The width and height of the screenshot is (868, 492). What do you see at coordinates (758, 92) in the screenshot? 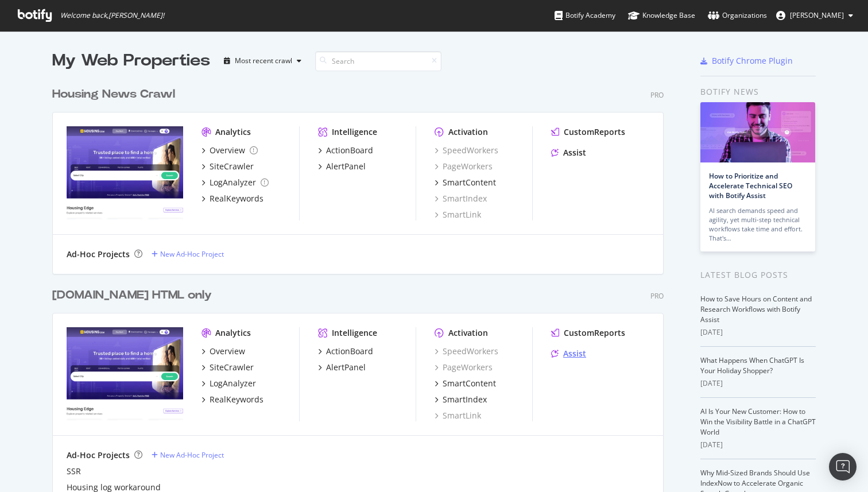
I see `div: Botify news` at bounding box center [758, 92].